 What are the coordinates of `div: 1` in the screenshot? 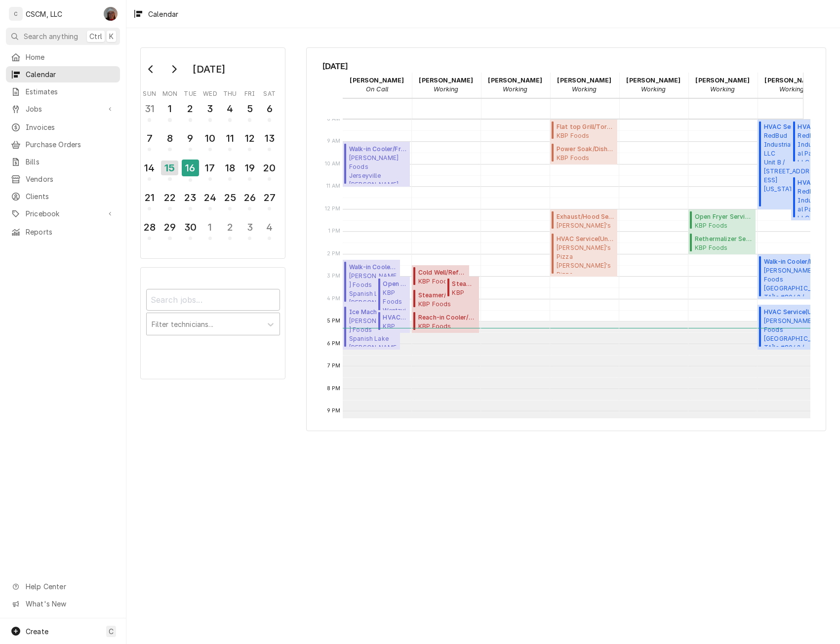 It's located at (169, 108).